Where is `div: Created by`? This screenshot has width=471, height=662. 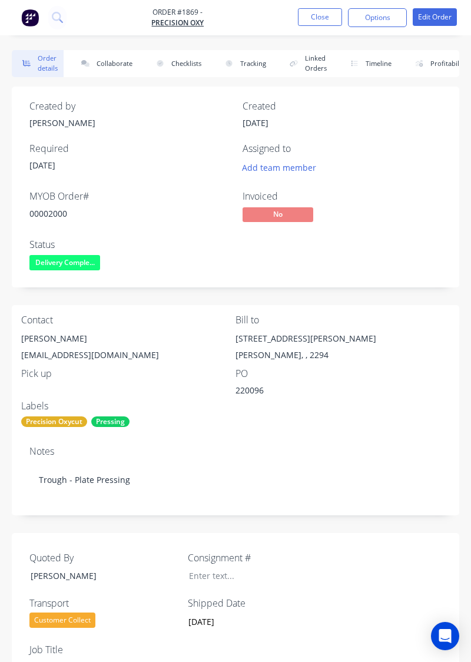 div: Created by is located at coordinates (129, 106).